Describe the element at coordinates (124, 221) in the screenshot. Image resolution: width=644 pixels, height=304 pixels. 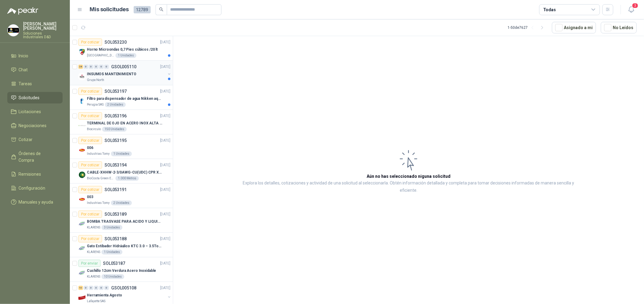
I see `p: BOMBA TRASVASE PARA ACIDO Y LIQUIDOS CORROSIVO` at that location.